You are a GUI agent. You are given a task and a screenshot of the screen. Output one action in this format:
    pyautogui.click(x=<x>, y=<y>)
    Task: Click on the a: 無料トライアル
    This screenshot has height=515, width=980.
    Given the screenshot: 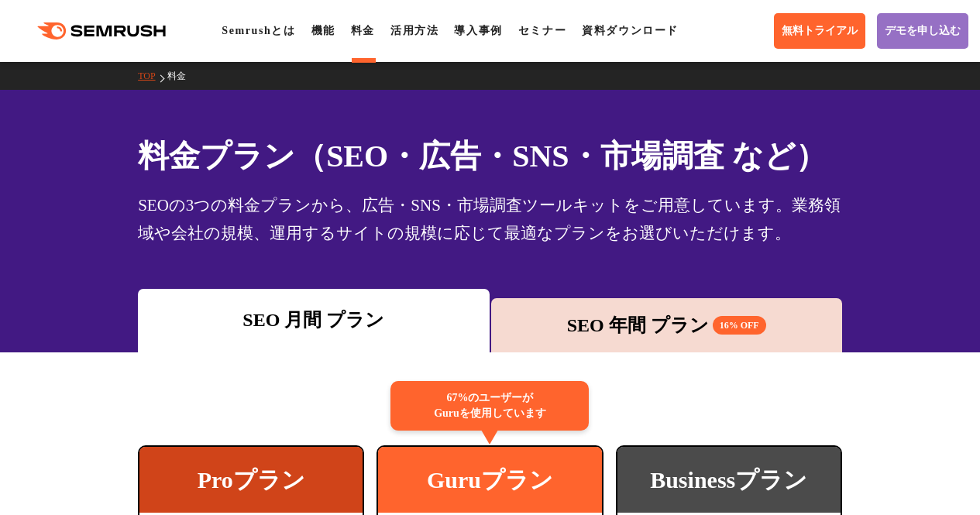 What is the action you would take?
    pyautogui.click(x=819, y=31)
    